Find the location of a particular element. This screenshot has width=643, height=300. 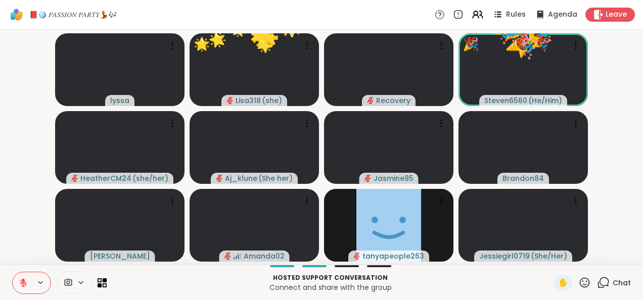

span: ( she ) is located at coordinates (272, 101).